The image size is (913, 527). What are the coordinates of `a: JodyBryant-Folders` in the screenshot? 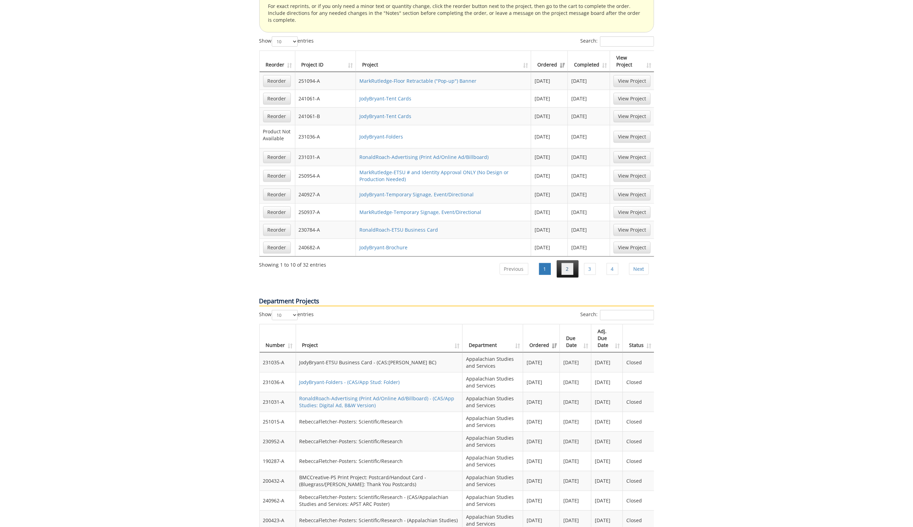 It's located at (381, 136).